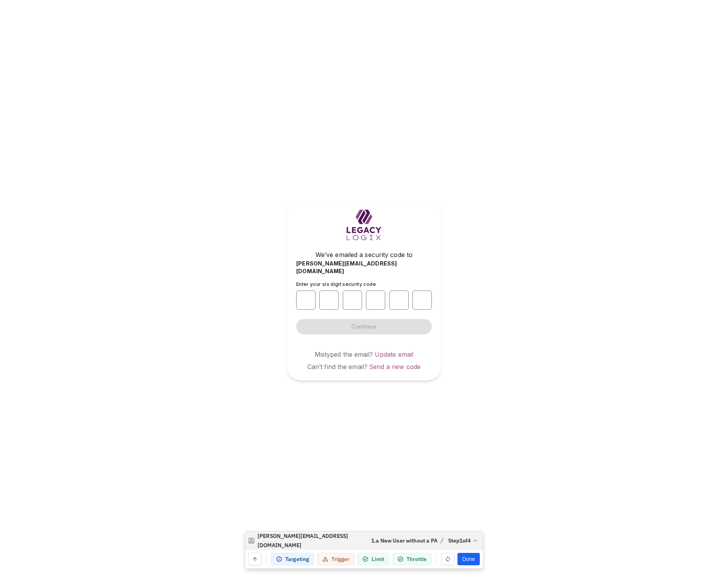  What do you see at coordinates (373, 559) in the screenshot?
I see `div: Limit` at bounding box center [373, 559].